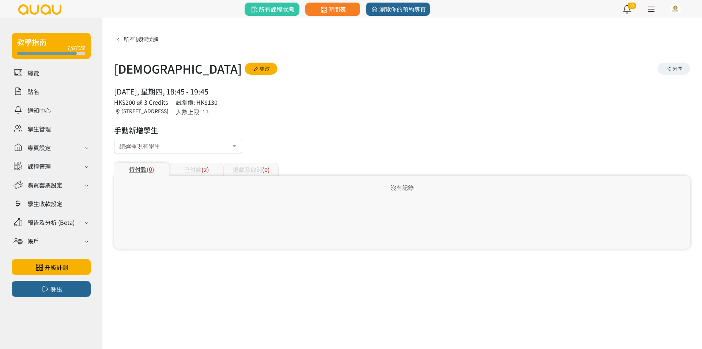  Describe the element at coordinates (674, 68) in the screenshot. I see `div: 分享` at that location.